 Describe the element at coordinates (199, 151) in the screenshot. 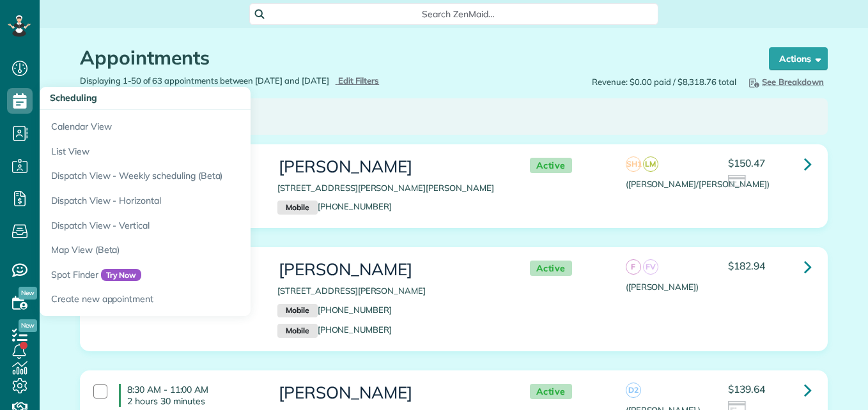

I see `a: List View` at that location.